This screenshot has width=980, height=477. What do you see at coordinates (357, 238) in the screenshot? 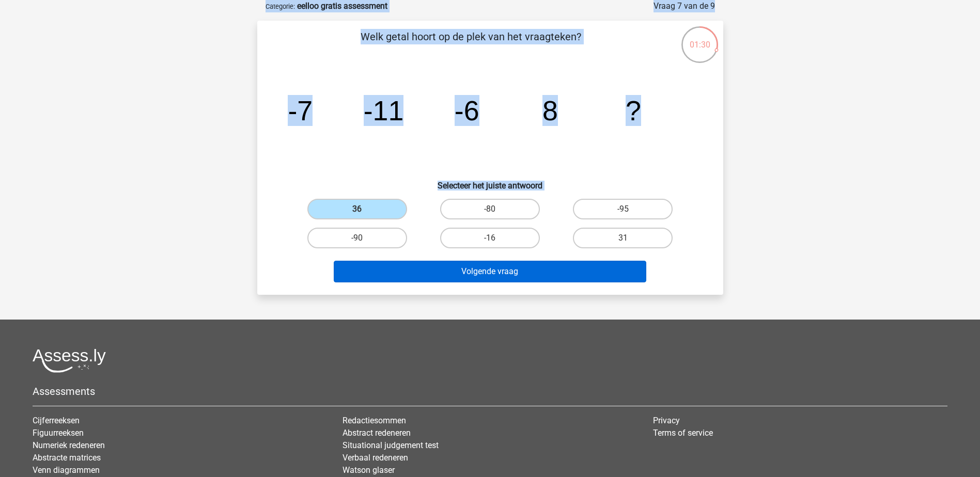
I see `label: -90` at bounding box center [357, 238].